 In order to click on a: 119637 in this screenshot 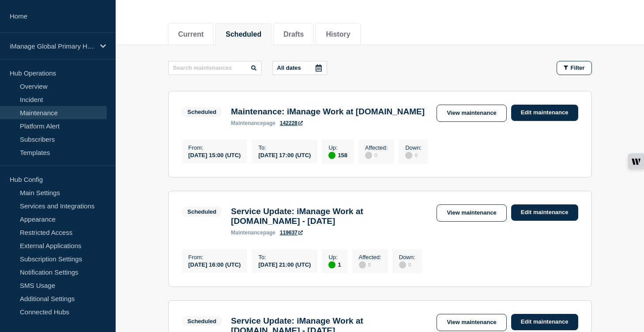, I will do `click(291, 232)`.